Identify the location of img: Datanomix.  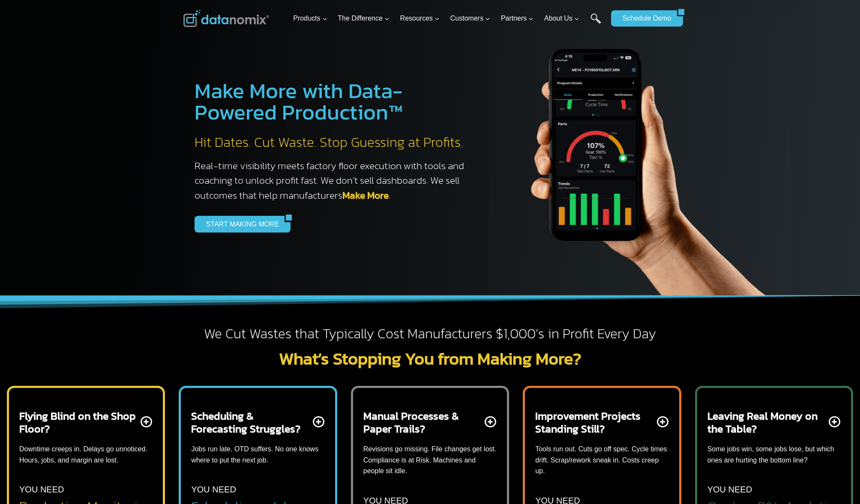
(226, 19).